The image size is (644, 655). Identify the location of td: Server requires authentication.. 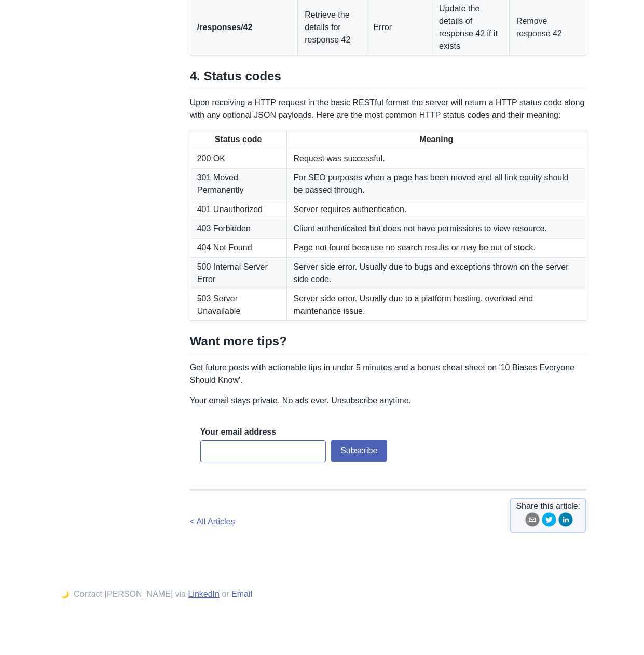
(436, 209).